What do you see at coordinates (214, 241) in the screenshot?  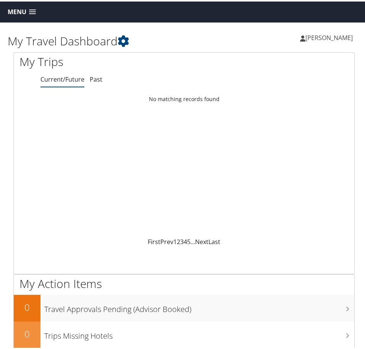 I see `a: Last` at bounding box center [214, 241].